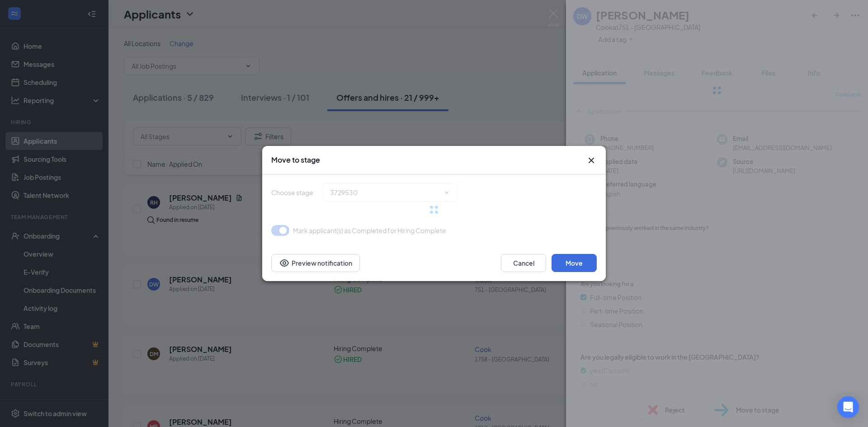  I want to click on svg: Cross, so click(591, 161).